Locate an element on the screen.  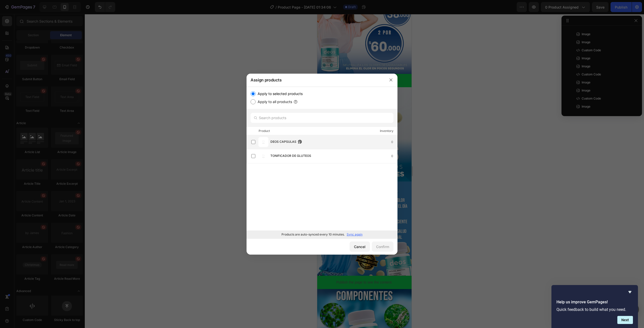
button: Cancel is located at coordinates (360, 247).